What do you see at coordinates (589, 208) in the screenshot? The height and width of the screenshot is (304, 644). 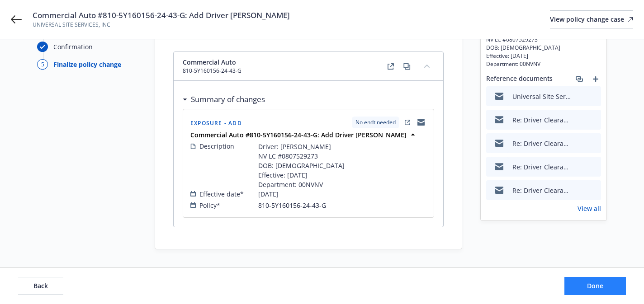 I see `a: View all` at bounding box center [589, 208].